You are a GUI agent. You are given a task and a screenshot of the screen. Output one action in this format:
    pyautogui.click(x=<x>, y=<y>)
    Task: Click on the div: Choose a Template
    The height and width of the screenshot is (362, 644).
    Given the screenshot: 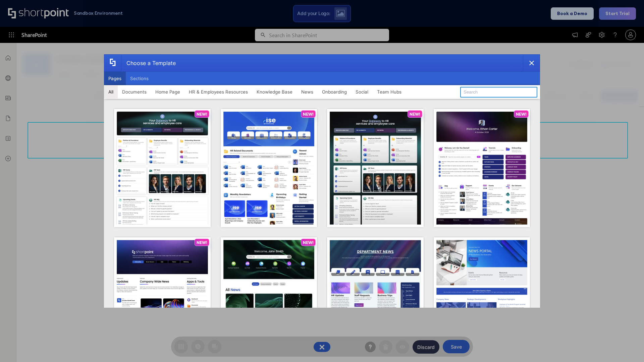 What is the action you would take?
    pyautogui.click(x=148, y=63)
    